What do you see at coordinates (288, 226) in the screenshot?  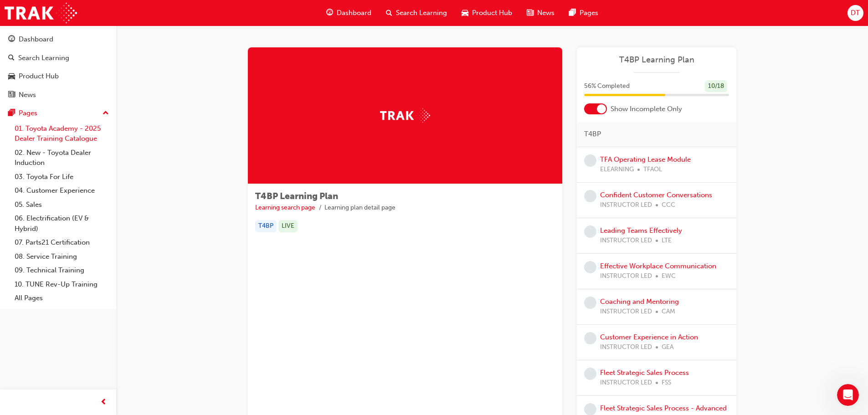 I see `div: LIVE` at bounding box center [288, 226].